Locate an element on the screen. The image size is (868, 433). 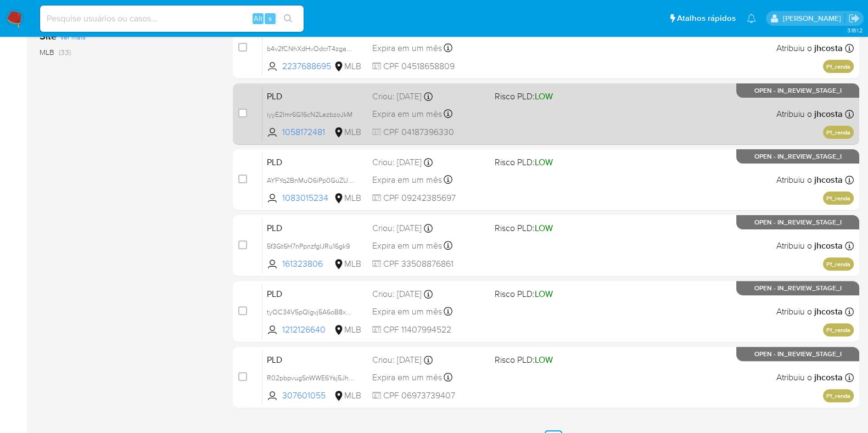
p: jhonata.costa@mercadolivre.com is located at coordinates (813, 18).